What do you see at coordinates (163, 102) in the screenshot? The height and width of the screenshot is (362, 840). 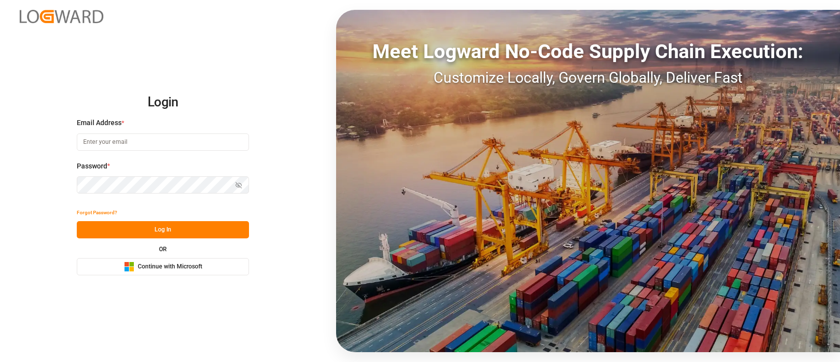 I see `h2: Login` at bounding box center [163, 102].